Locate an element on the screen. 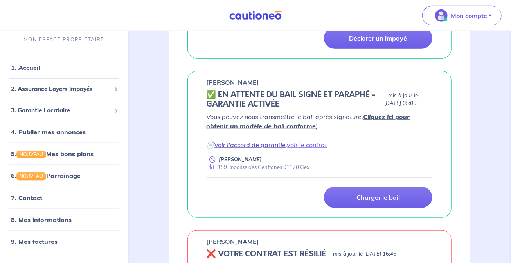 The image size is (511, 263). h5: ❌ VOTRE CONTRAT EST RÉSILIÉ is located at coordinates (266, 254).